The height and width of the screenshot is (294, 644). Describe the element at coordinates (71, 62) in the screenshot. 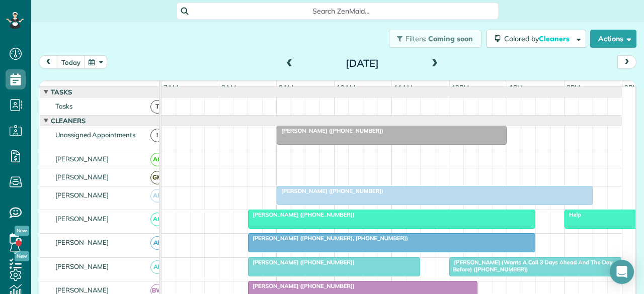

I see `button: today` at that location.